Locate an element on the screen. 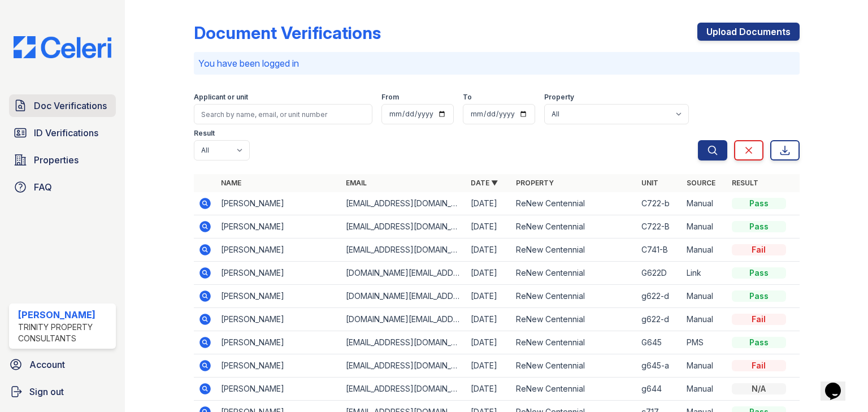 The height and width of the screenshot is (412, 868). a: Result is located at coordinates (745, 182).